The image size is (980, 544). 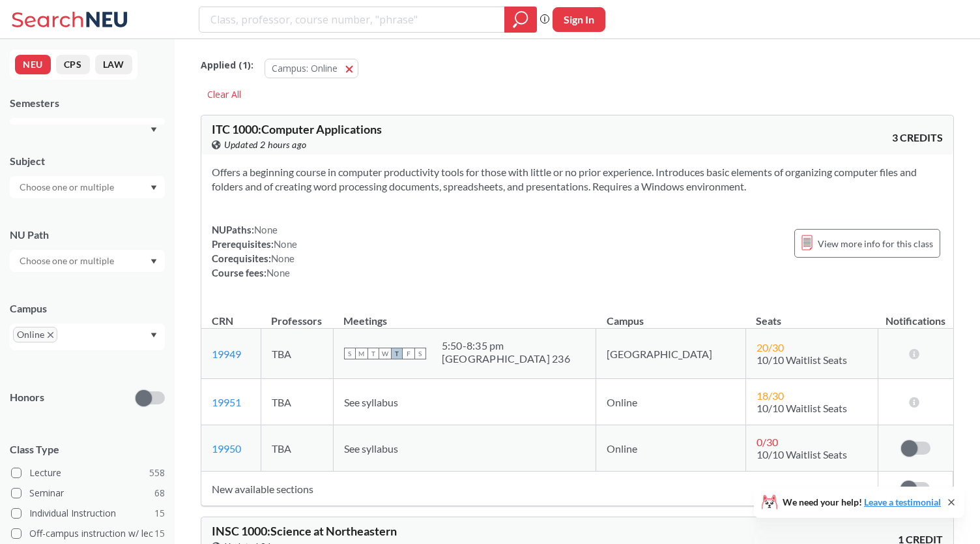 I want to click on span: Applied ( 1 ):, so click(x=227, y=65).